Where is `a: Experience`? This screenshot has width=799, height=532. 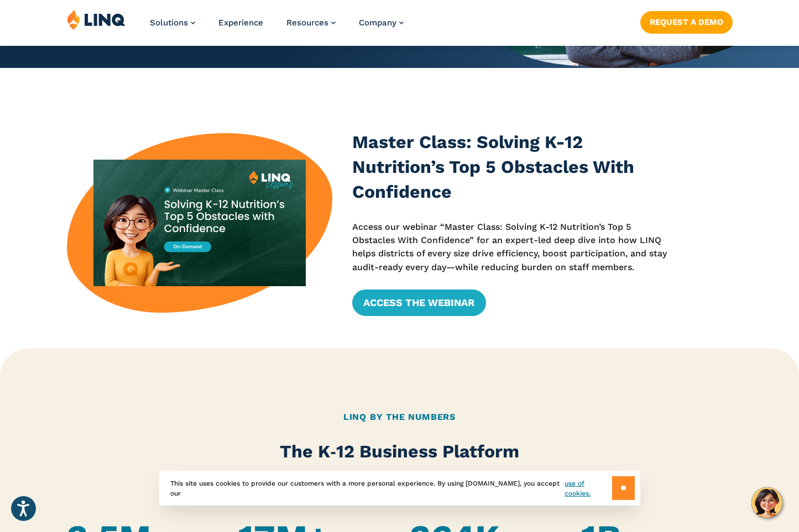
a: Experience is located at coordinates (240, 23).